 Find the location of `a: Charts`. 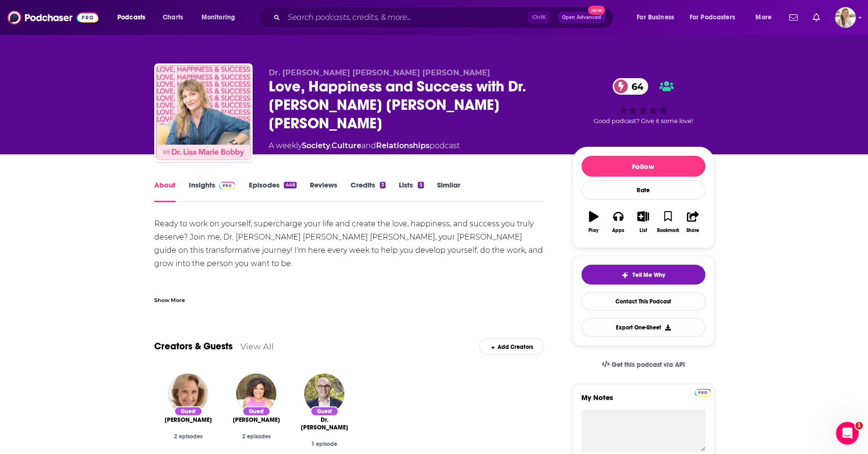

a: Charts is located at coordinates (173, 17).